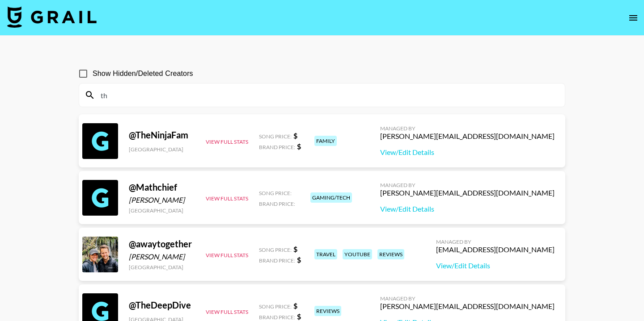  I want to click on div: gaming/tech, so click(331, 198).